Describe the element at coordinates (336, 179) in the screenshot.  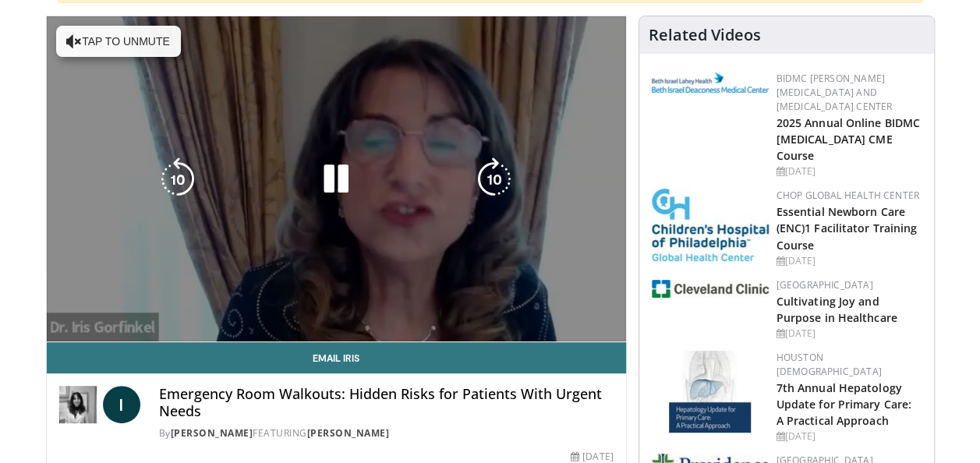
I see `video-js: Video Player` at that location.